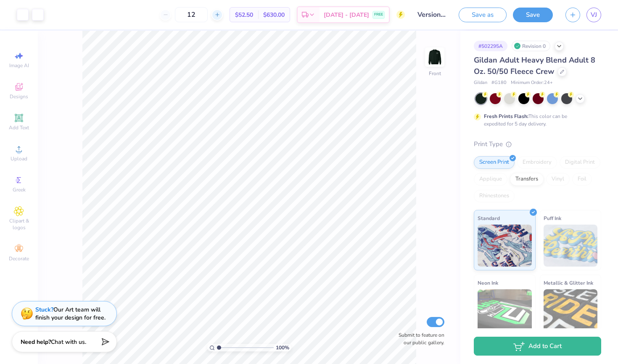  Describe the element at coordinates (44, 309) in the screenshot. I see `strong: Stuck?` at that location.